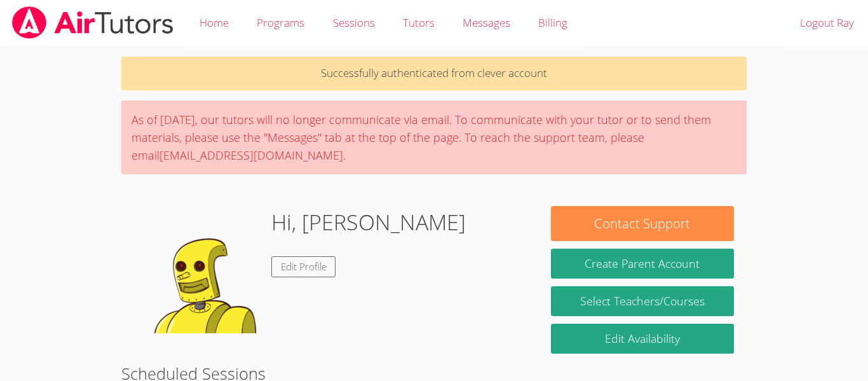  I want to click on img: airtutors_banner-c4298cdbf04f3fff15de1276eac7730deb9818008684d7c2e4769d2f7ddbe033.png, so click(92, 22).